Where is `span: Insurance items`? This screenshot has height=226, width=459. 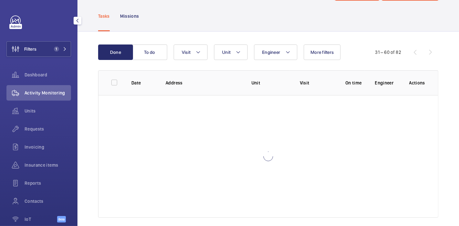 span: Insurance items is located at coordinates (48, 165).